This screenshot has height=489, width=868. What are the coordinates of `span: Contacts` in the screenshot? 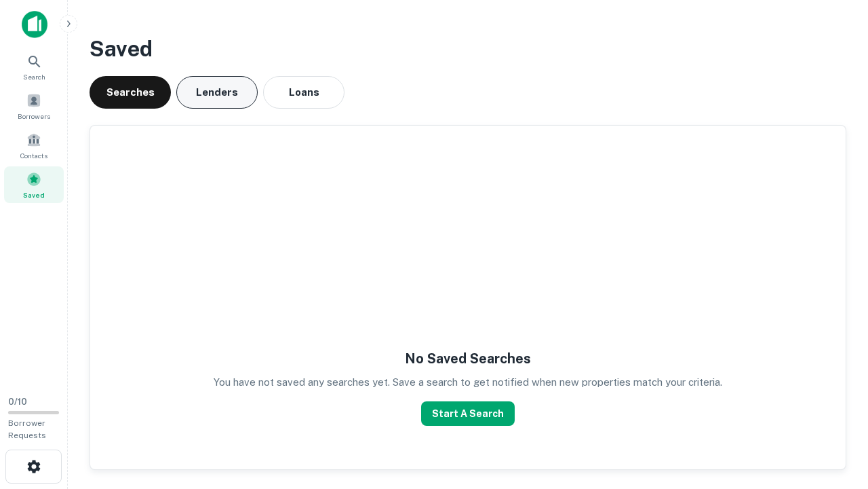 It's located at (34, 155).